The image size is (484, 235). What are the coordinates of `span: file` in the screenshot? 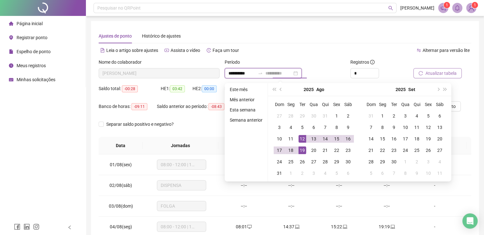 It's located at (11, 52).